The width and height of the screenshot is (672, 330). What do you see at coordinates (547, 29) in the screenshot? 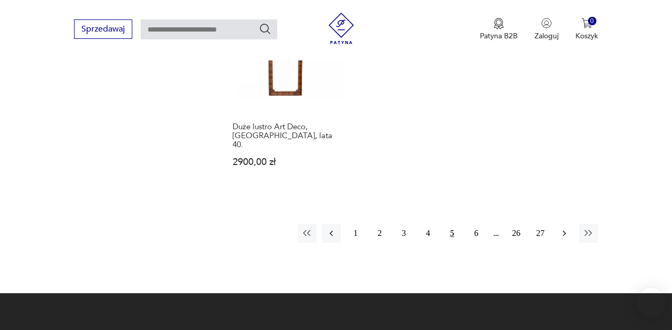
I see `button: Zaloguj` at bounding box center [547, 29].